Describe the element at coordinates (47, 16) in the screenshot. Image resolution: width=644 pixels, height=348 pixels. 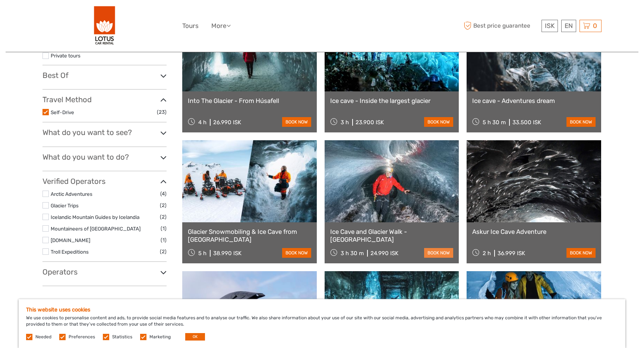
I see `p: We're away right now. Please check back later!` at that location.